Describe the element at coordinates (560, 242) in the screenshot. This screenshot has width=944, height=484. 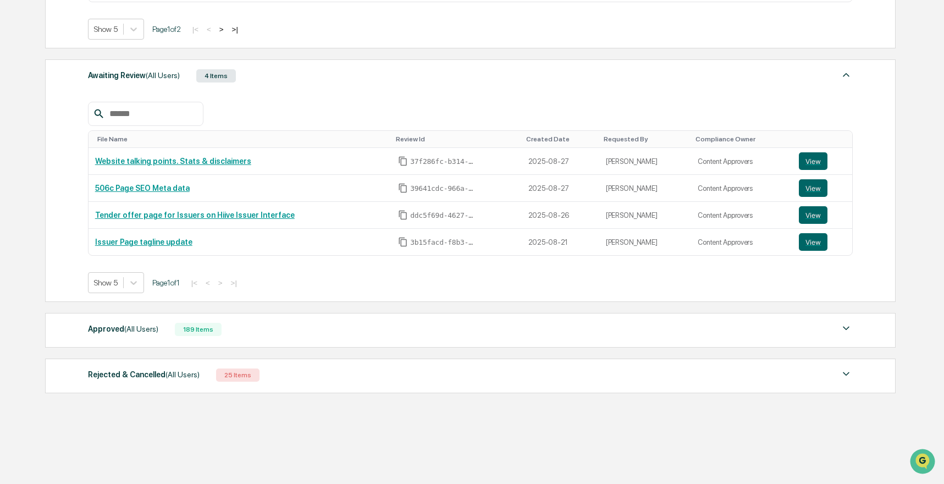
I see `td: 2025-08-21` at that location.